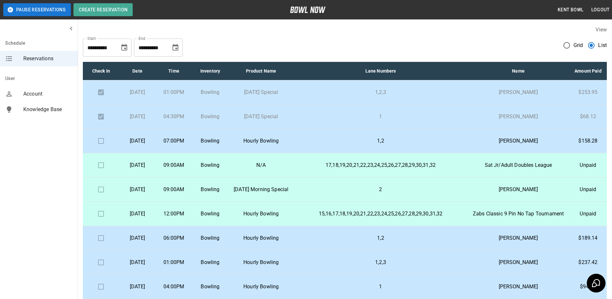 This screenshot has width=612, height=299. Describe the element at coordinates (210, 71) in the screenshot. I see `th: Inventory` at that location.